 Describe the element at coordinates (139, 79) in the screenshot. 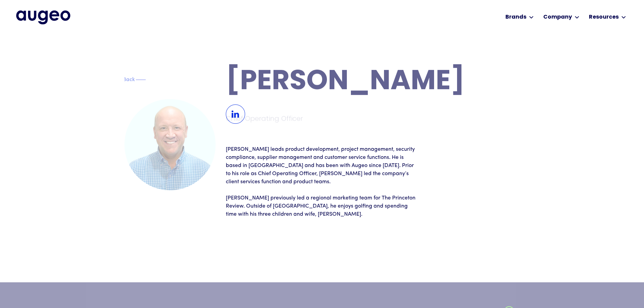

I see `a: Blue text arrowBackBlue decorative line` at that location.